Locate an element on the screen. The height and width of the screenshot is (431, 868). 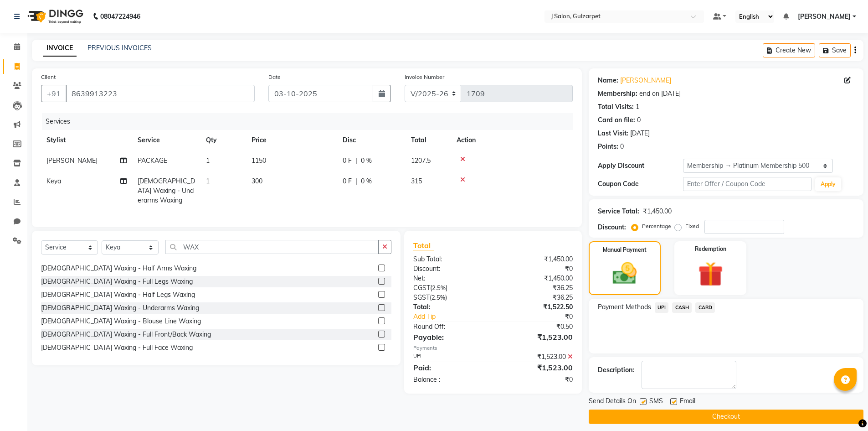
th: Stylist is located at coordinates (87, 140).